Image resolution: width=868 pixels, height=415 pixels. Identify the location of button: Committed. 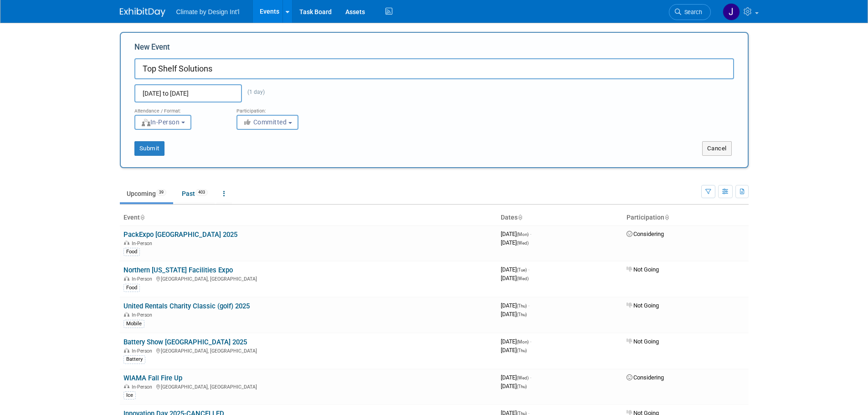
(268, 122).